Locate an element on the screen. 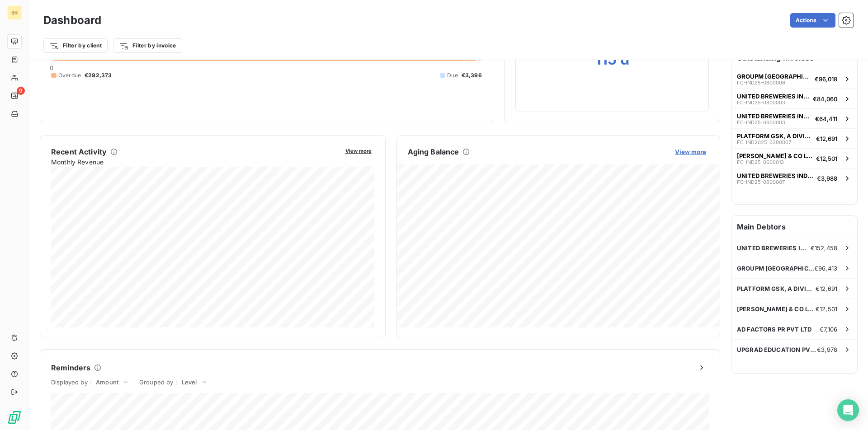  div: BR is located at coordinates (15, 13).